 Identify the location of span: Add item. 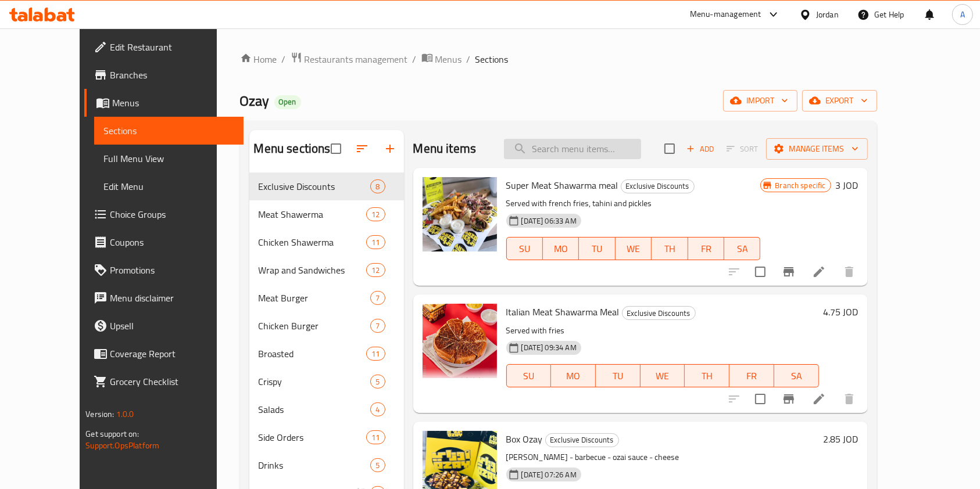
(700, 149).